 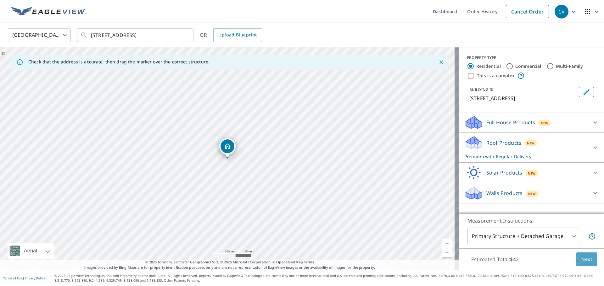 I want to click on label: Residential, so click(x=488, y=66).